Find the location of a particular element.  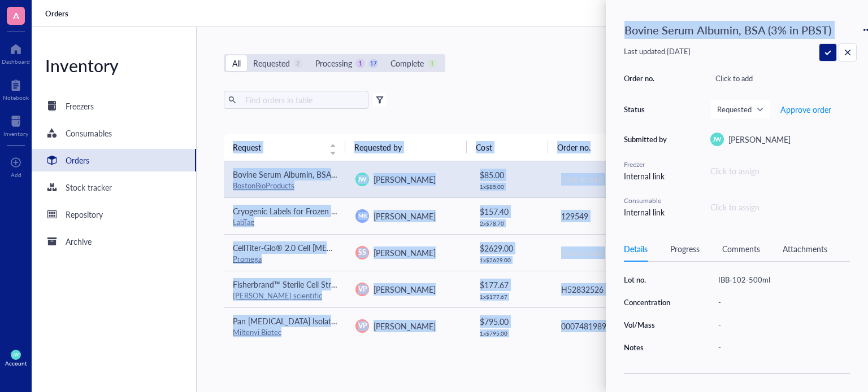

div: Requested is located at coordinates (271, 63).